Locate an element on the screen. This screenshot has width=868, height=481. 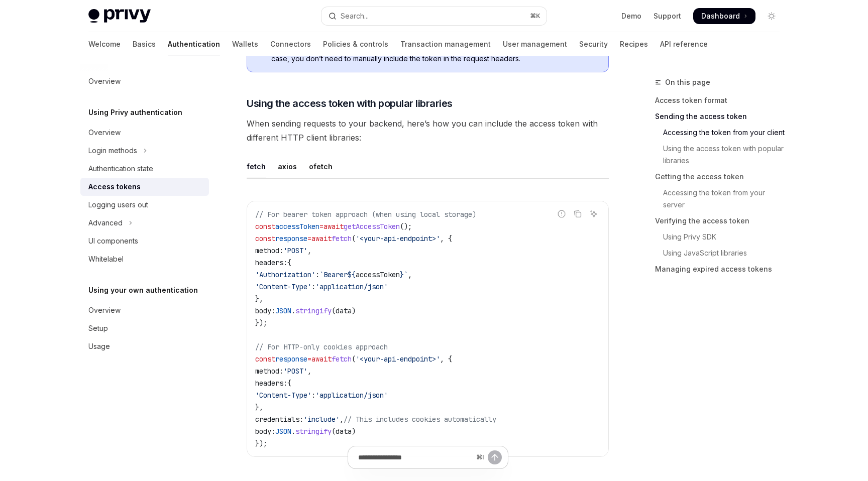
button: Ask AI is located at coordinates (594, 214).